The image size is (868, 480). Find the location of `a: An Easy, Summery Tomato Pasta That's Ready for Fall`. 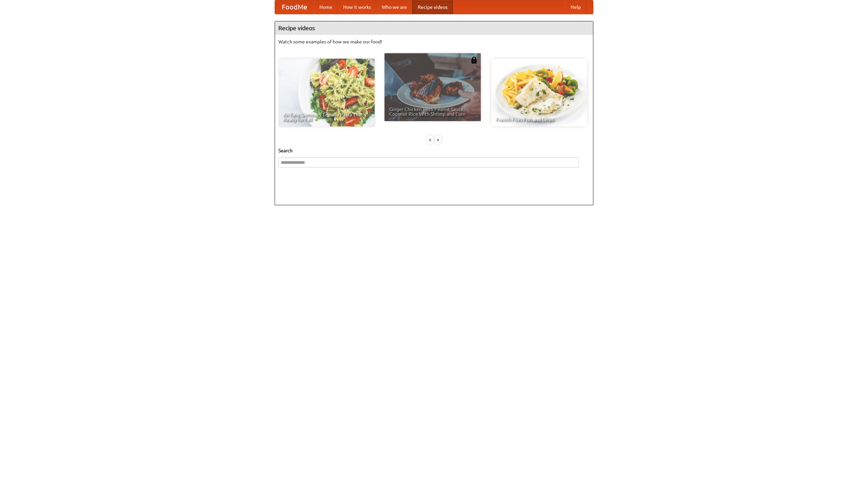

a: An Easy, Summery Tomato Pasta That's Ready for Fall is located at coordinates (326, 93).